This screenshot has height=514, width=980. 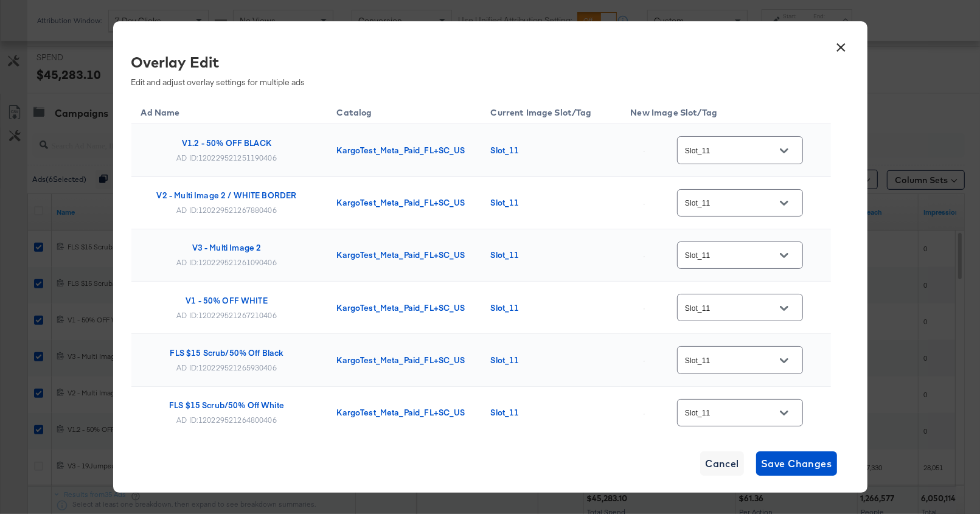 What do you see at coordinates (722, 463) in the screenshot?
I see `span: Cancel` at bounding box center [722, 463].